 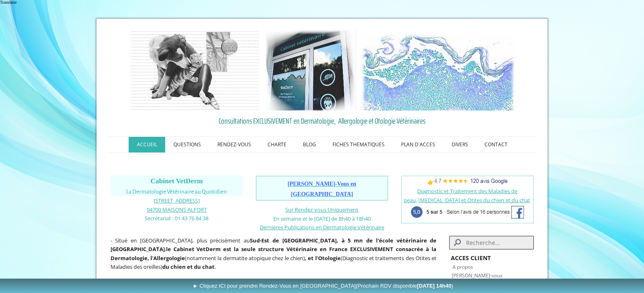 What do you see at coordinates (177, 209) in the screenshot?
I see `a: 94700 MAISONS ALFORT` at bounding box center [177, 209].